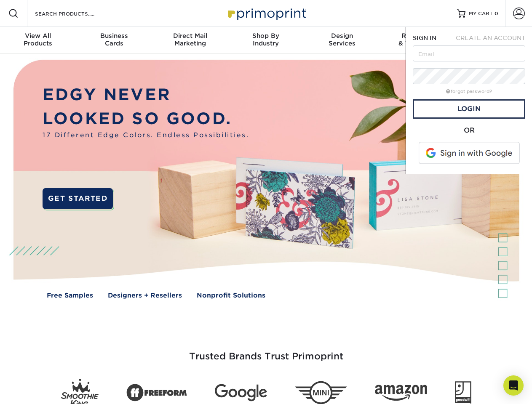 Image resolution: width=532 pixels, height=404 pixels. Describe the element at coordinates (469, 91) in the screenshot. I see `a: forgot password?` at that location.